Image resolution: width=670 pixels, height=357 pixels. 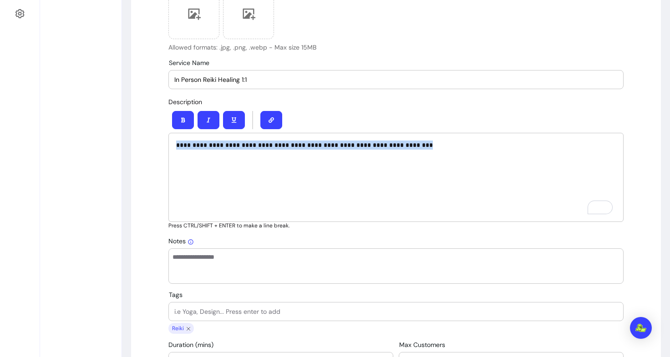 I want to click on p: Press CTRL/SHIFT + ENTER to make a line break., so click(x=396, y=226).